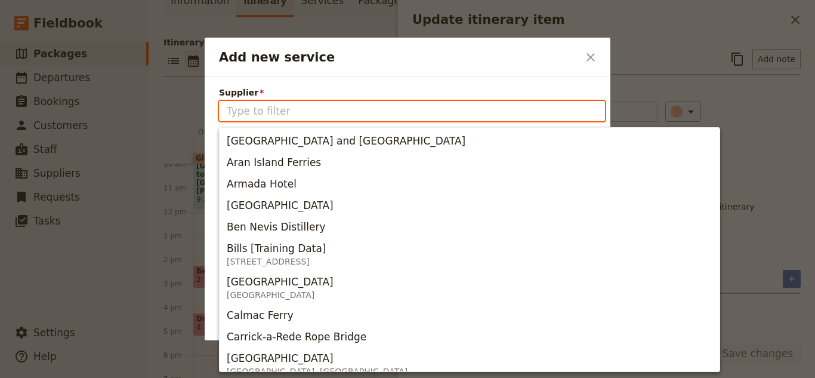 The height and width of the screenshot is (378, 815). Describe the element at coordinates (261, 184) in the screenshot. I see `span: Armada Hotel` at that location.